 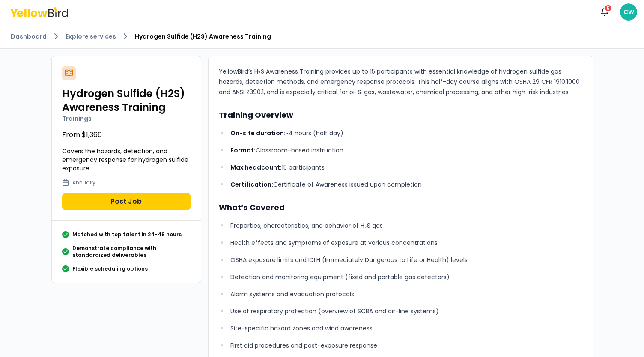 What do you see at coordinates (91, 36) in the screenshot?
I see `a: Explore services` at bounding box center [91, 36].